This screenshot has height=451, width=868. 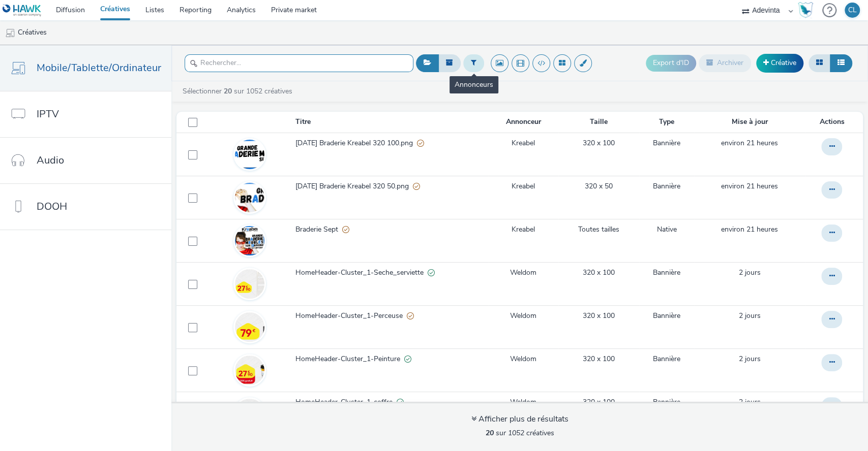 What do you see at coordinates (21, 10) in the screenshot?
I see `img: undefined Logo` at bounding box center [21, 10].